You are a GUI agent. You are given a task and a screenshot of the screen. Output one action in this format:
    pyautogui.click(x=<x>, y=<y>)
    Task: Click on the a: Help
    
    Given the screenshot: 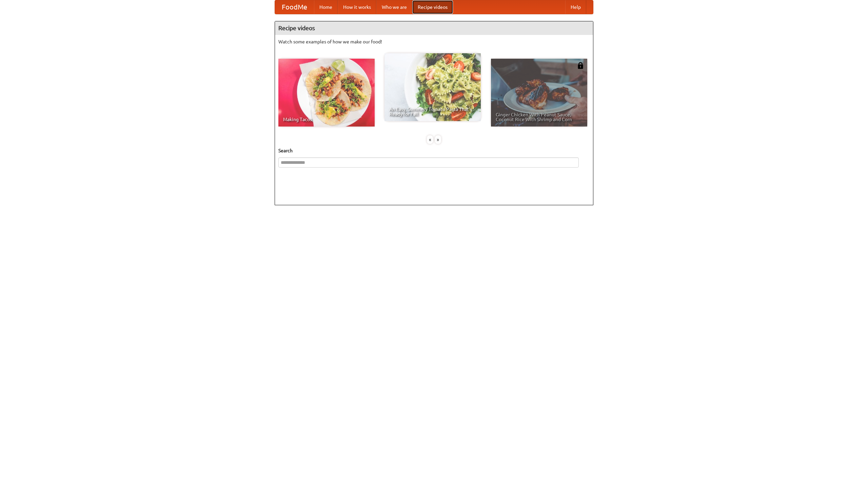 What is the action you would take?
    pyautogui.click(x=575, y=7)
    